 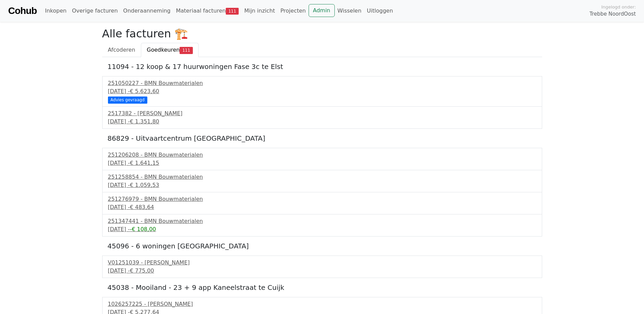 What do you see at coordinates (322, 177) in the screenshot?
I see `div: 251258854 - BMN Bouwmaterialen` at bounding box center [322, 177].